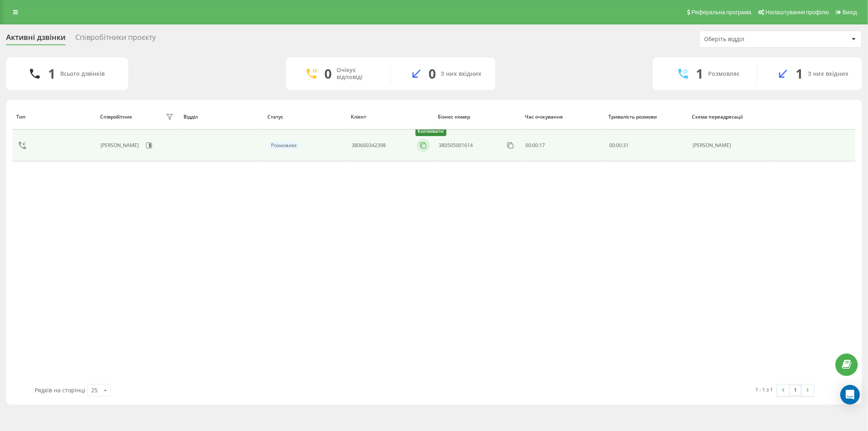 The image size is (868, 431). What do you see at coordinates (563, 146) in the screenshot?
I see `div: 00:00:17` at bounding box center [563, 146].